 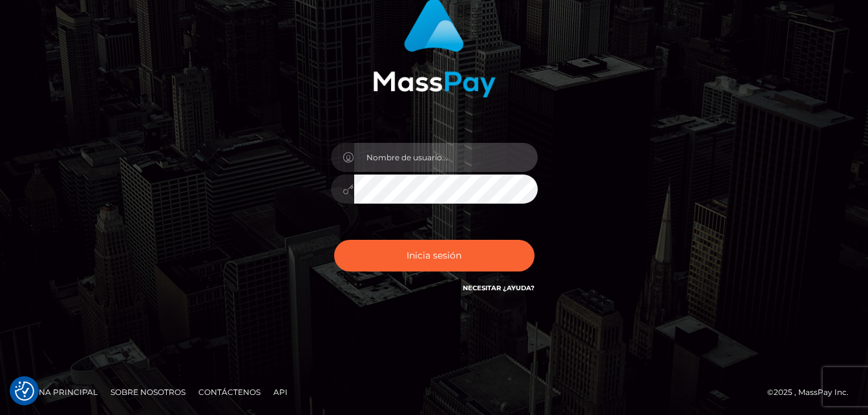 What do you see at coordinates (446, 157) in the screenshot?
I see `input: Nombre de usuario...` at bounding box center [446, 157].